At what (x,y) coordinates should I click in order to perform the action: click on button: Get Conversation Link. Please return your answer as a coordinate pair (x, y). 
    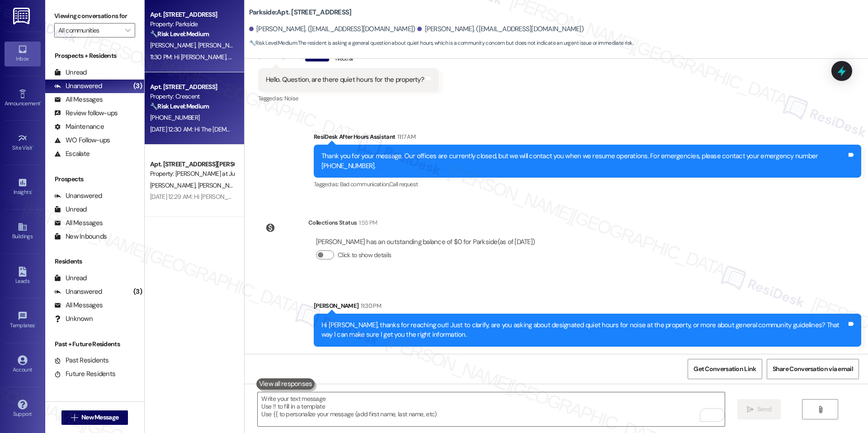
    Looking at the image, I should click on (725, 369).